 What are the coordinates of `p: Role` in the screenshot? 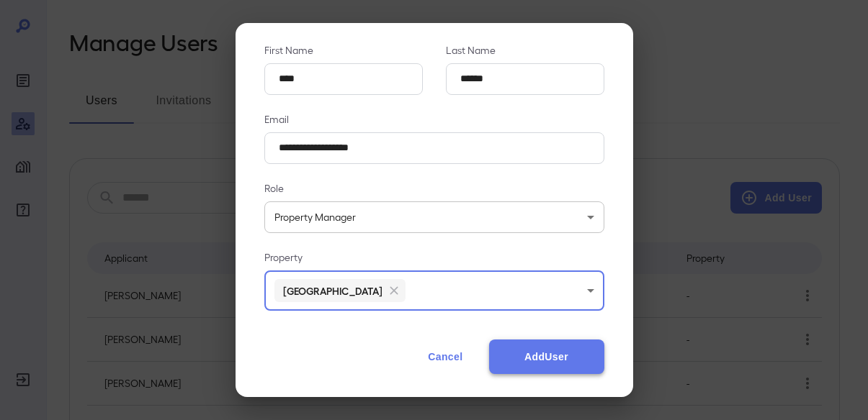 It's located at (434, 189).